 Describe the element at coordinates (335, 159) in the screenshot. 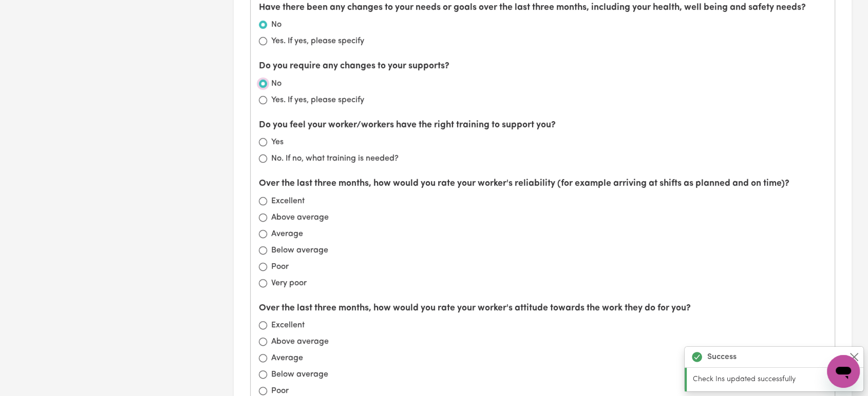

I see `label: No. If no, what training is needed?` at that location.